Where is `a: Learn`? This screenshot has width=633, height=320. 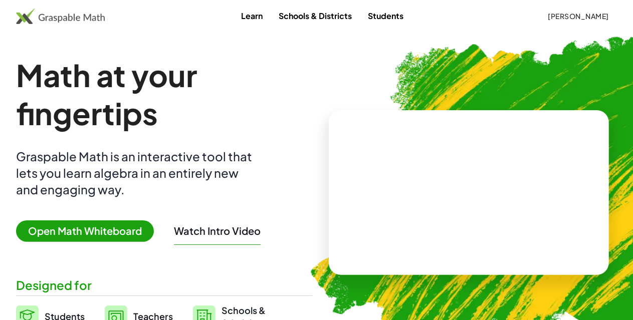
a: Learn is located at coordinates (252, 16).